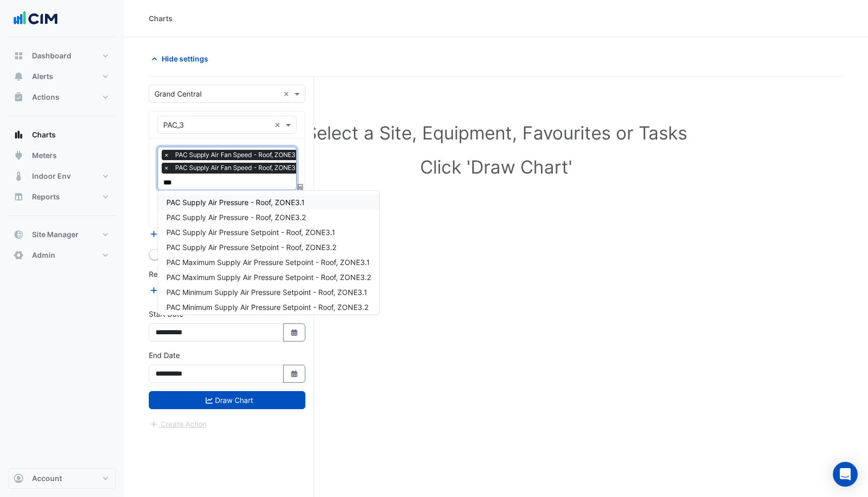 The width and height of the screenshot is (868, 497). Describe the element at coordinates (36, 19) in the screenshot. I see `img: Company Logo` at that location.